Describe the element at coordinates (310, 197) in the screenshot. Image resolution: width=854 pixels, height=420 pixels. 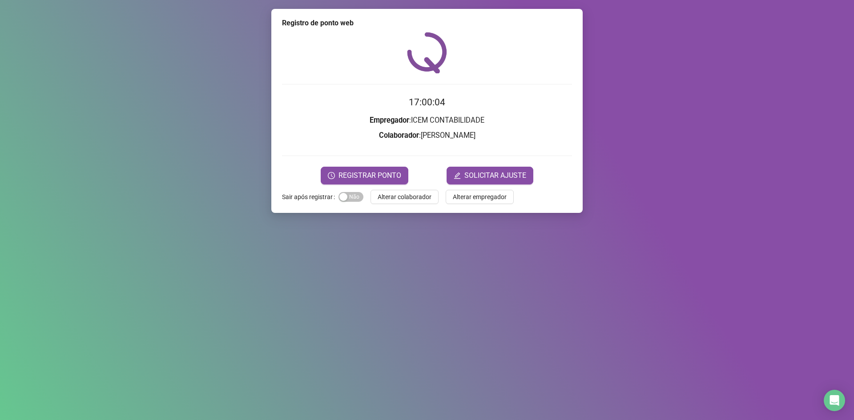
I see `label: Sair após registrar` at that location.